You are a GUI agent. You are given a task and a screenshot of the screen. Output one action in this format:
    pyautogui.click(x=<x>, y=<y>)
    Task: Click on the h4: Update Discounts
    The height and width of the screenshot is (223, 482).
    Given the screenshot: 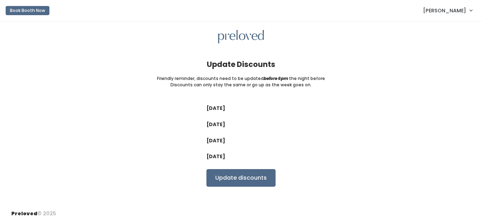 What is the action you would take?
    pyautogui.click(x=241, y=64)
    